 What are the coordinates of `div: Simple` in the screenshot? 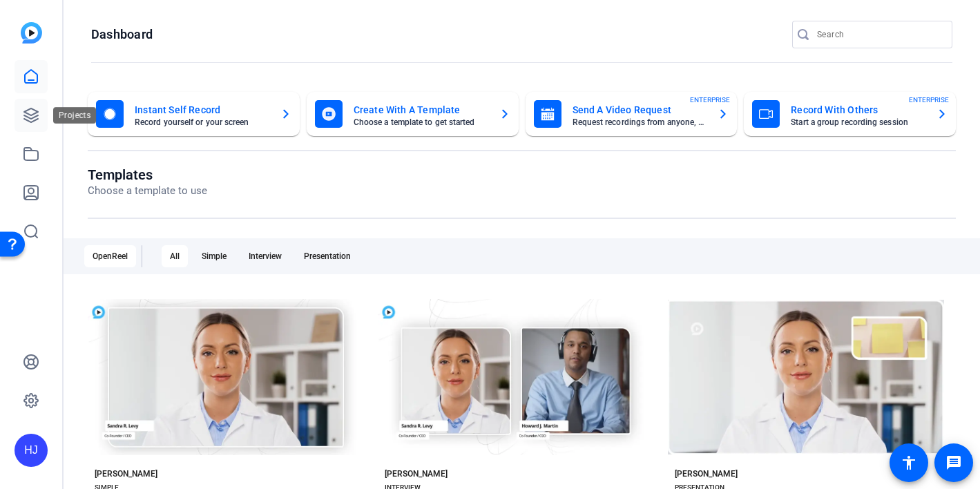 It's located at (214, 256).